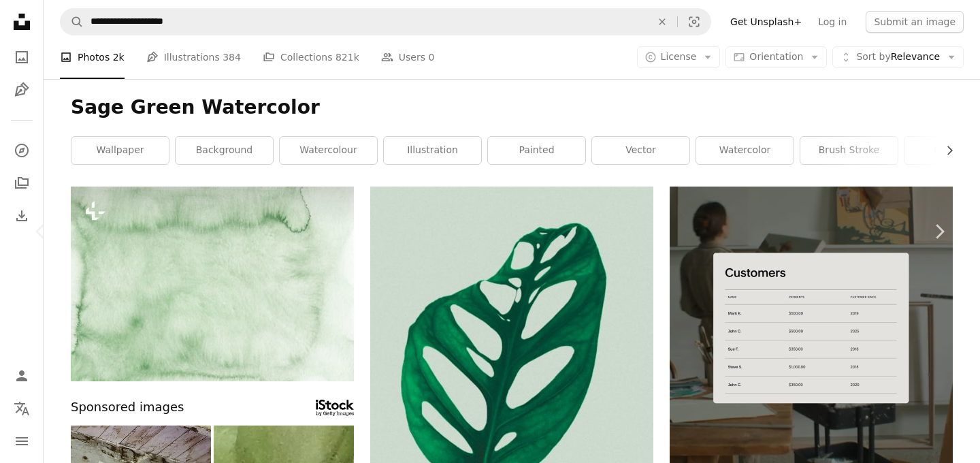 Image resolution: width=980 pixels, height=463 pixels. Describe the element at coordinates (897, 58) in the screenshot. I see `span: Relevance` at that location.